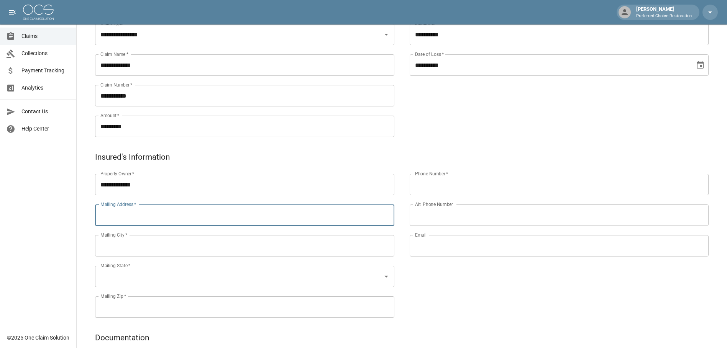  Describe the element at coordinates (118, 204) in the screenshot. I see `label: Mailing Address` at that location.